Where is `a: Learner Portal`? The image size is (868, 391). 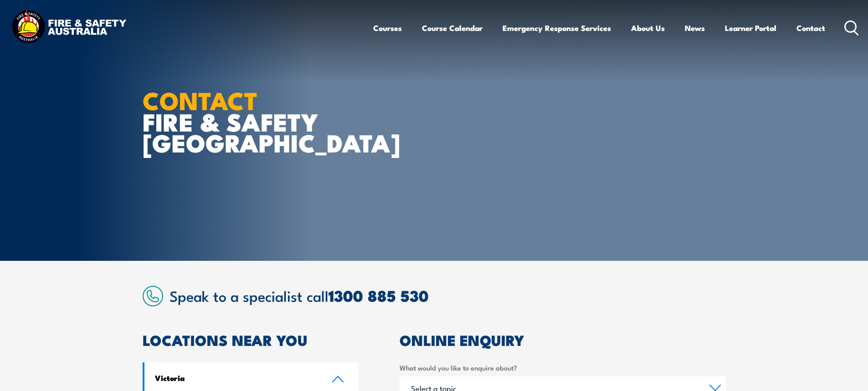
a: Learner Portal is located at coordinates (750, 28).